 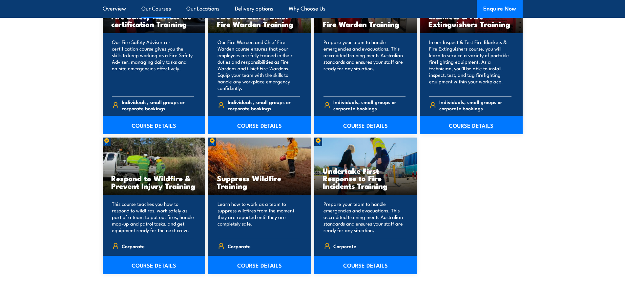 I want to click on h3: Fire Warden / Chief Fire Warden Training, so click(x=259, y=20).